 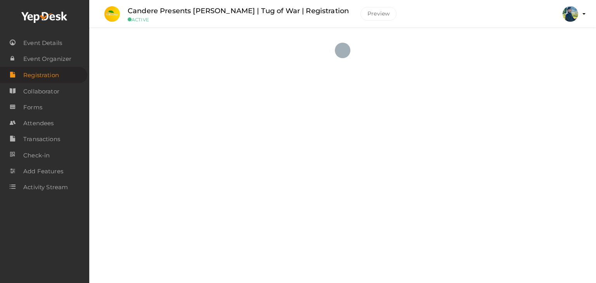 What do you see at coordinates (43, 43) in the screenshot?
I see `span: Event Details` at bounding box center [43, 43].